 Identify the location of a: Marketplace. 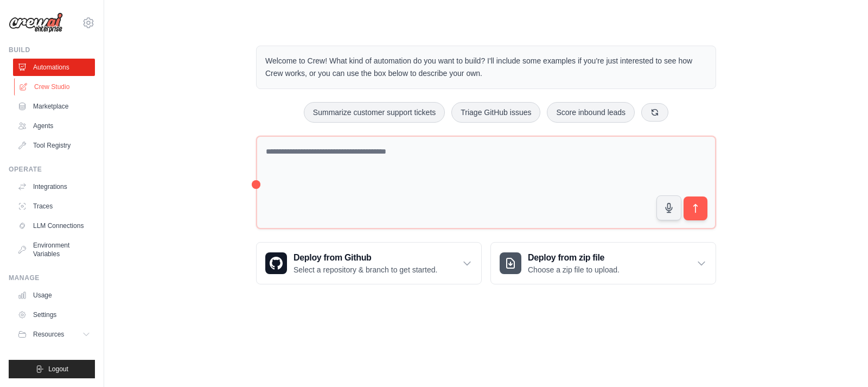
(53, 106).